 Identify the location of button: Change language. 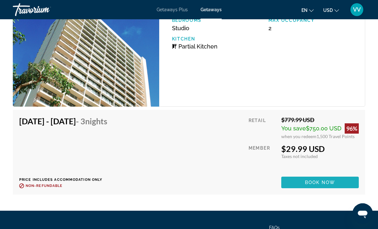
(308, 10).